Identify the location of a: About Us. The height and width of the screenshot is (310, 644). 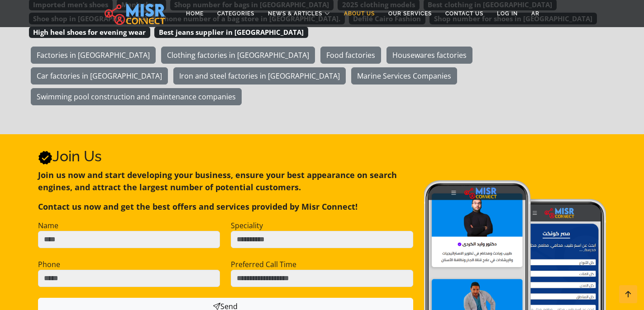
(359, 13).